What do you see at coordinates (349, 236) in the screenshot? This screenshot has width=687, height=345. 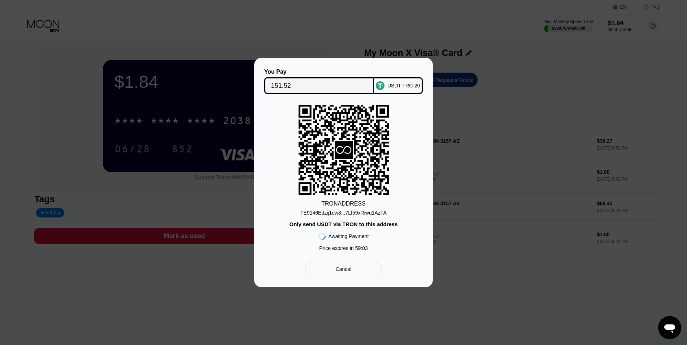 I see `div: Awaiting Payment` at bounding box center [349, 236].